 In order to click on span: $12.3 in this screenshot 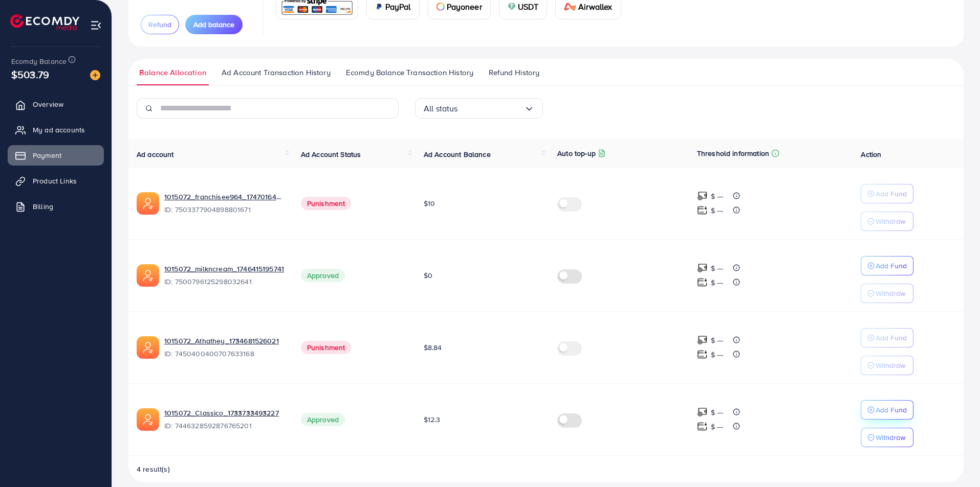, I will do `click(432, 420)`.